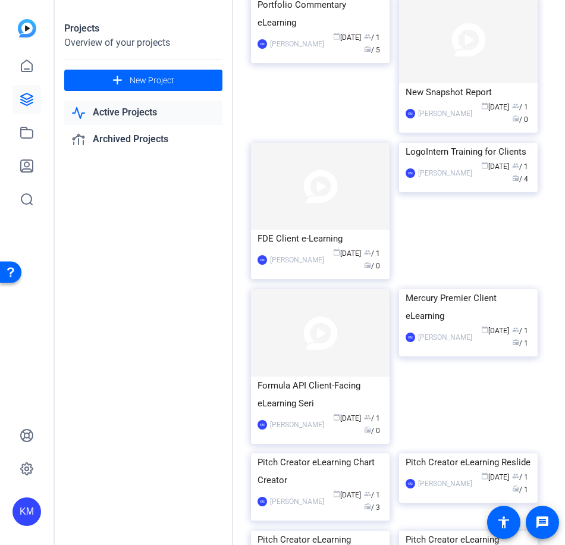  I want to click on mat-icon: accessibility, so click(504, 523).